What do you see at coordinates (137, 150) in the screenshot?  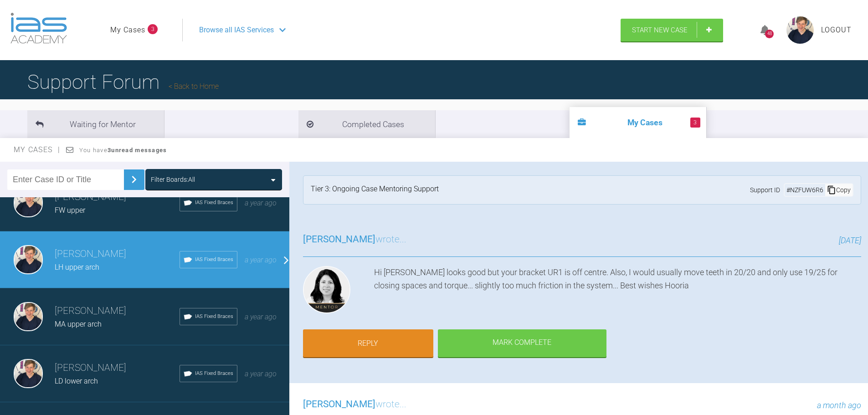 I see `strong: 3 unread messages` at bounding box center [137, 150].